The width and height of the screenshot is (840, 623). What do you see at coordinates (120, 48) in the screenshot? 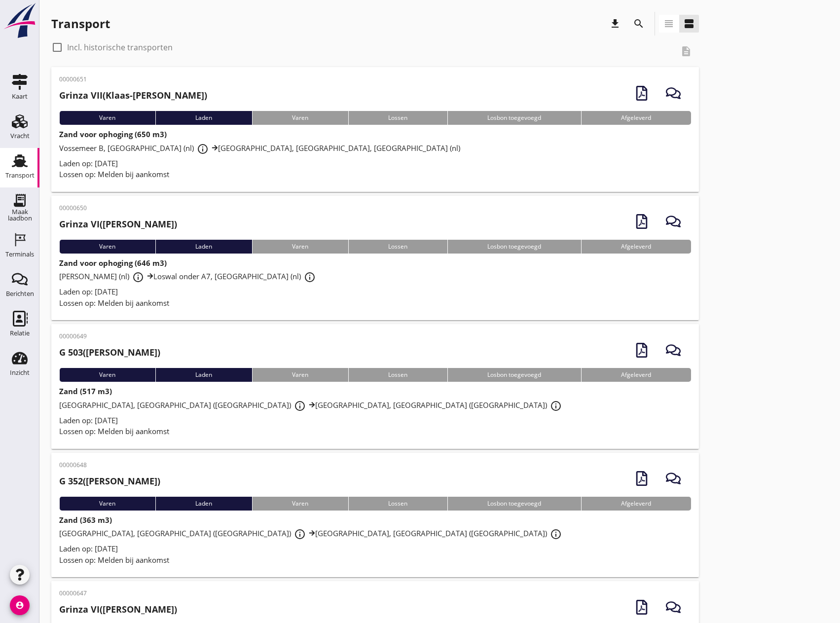
I see `label: Incl. historische transporten` at bounding box center [120, 48].